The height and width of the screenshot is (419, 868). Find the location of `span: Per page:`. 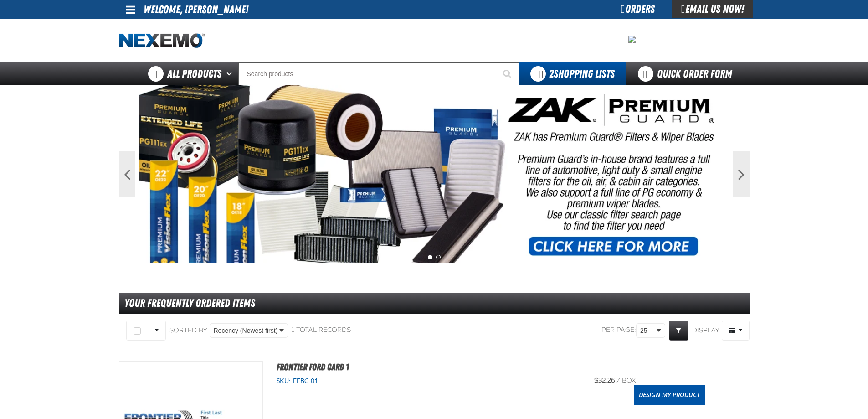

span: Per page: is located at coordinates (619, 330).